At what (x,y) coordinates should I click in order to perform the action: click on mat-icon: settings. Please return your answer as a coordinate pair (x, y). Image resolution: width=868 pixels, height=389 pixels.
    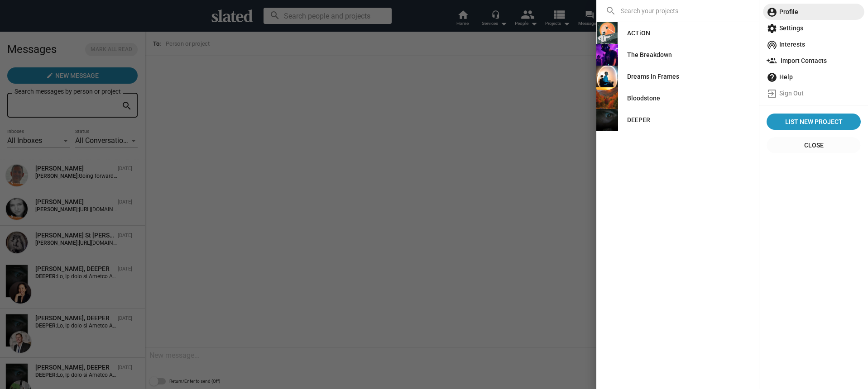
    Looking at the image, I should click on (771, 29).